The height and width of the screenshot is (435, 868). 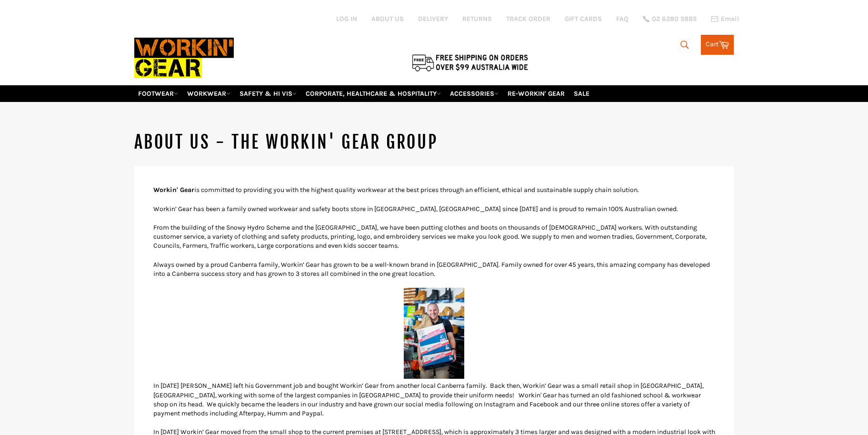 What do you see at coordinates (717, 45) in the screenshot?
I see `a: Cart` at bounding box center [717, 45].